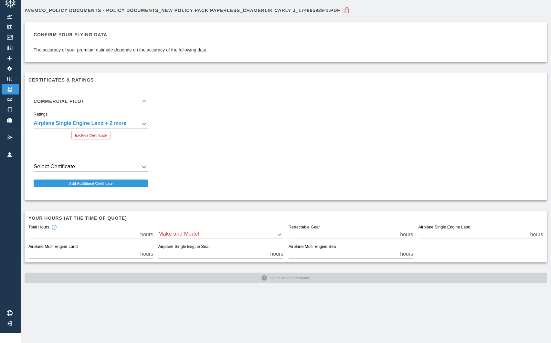  I want to click on h6: Your hours (at the time of quote), so click(286, 218).